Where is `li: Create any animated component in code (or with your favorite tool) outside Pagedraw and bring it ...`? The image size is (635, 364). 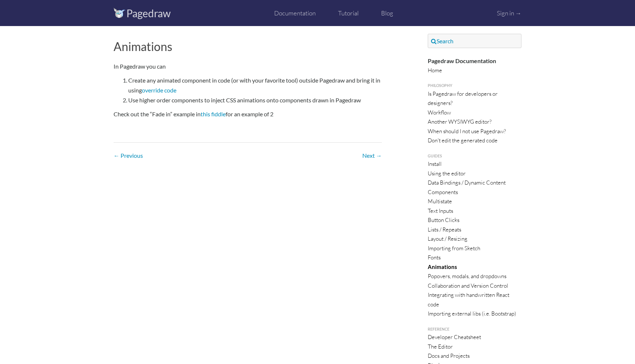 li: Create any animated component in code (or with your favorite tool) outside Pagedraw and bring it ... is located at coordinates (255, 85).